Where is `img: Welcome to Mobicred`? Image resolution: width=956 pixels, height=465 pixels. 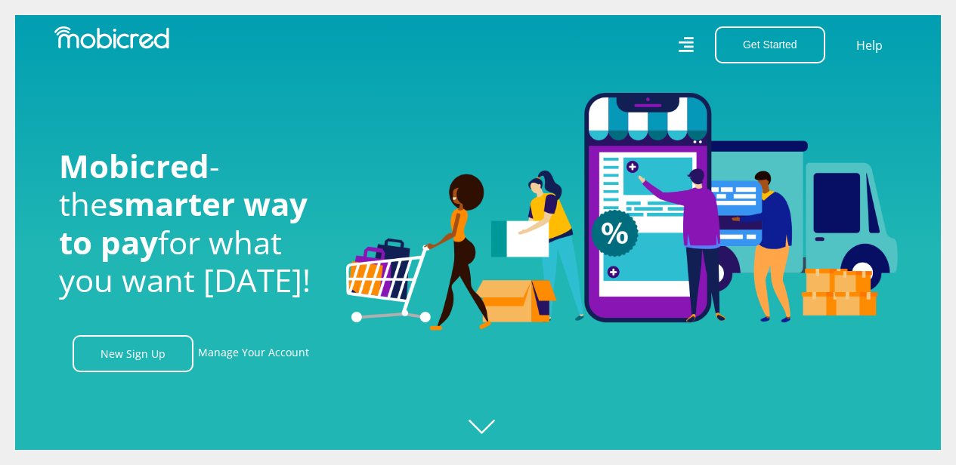 img: Welcome to Mobicred is located at coordinates (622, 212).